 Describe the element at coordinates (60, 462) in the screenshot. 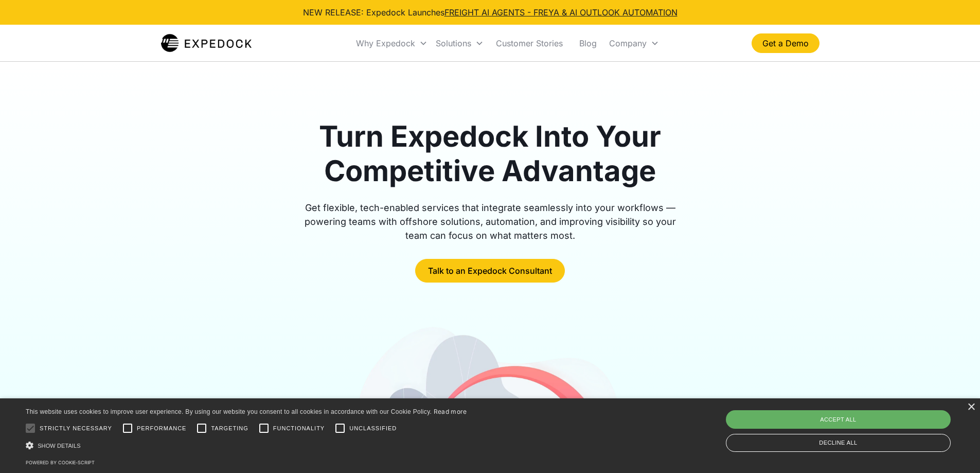

I see `a: Powered by cookie-script` at that location.